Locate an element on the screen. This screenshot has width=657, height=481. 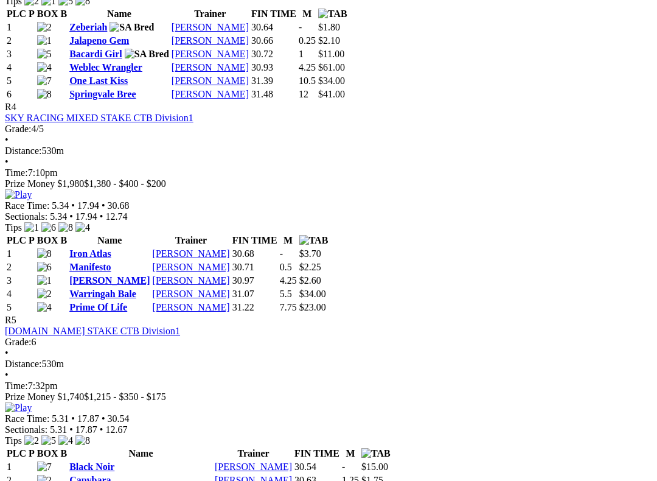
span: 30.68 is located at coordinates (119, 205).